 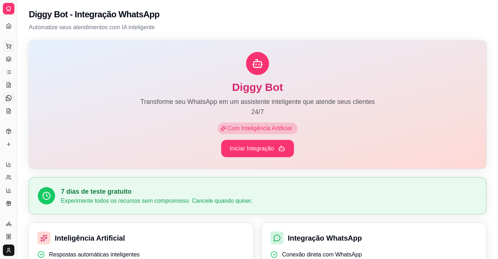 What do you see at coordinates (257, 87) in the screenshot?
I see `h1: Diggy Bot` at bounding box center [257, 87].